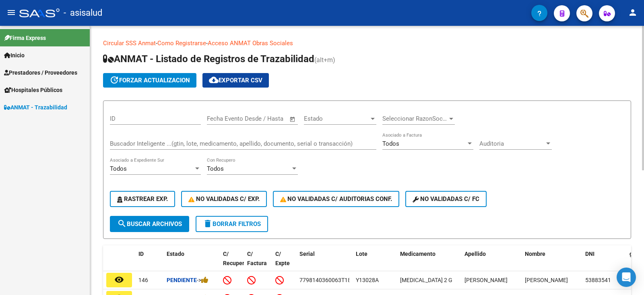 This screenshot has height=295, width=644. Describe the element at coordinates (633, 12) in the screenshot. I see `mat-icon: person` at that location.